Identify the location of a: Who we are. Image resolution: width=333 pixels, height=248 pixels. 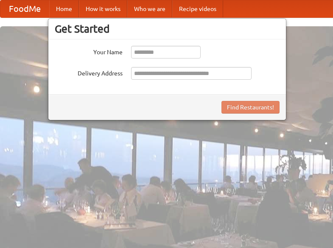
(150, 9).